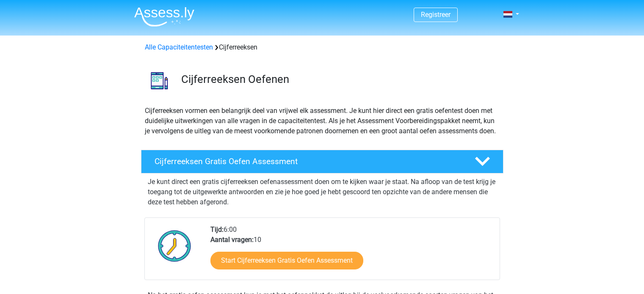 This screenshot has width=644, height=294. Describe the element at coordinates (351, 252) in the screenshot. I see `div: 6:00 10` at that location.